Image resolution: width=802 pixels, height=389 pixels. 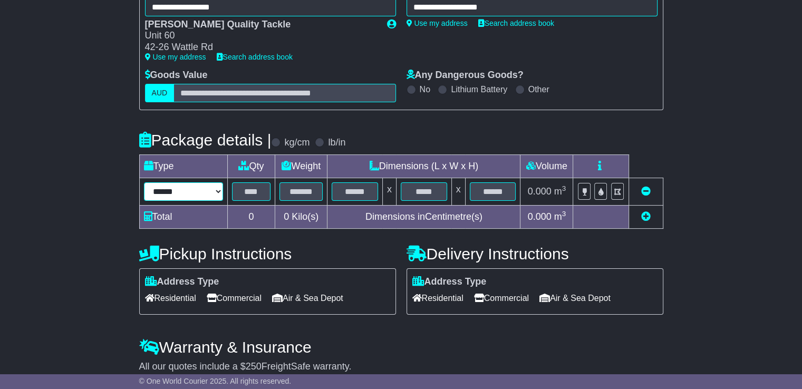 What do you see at coordinates (205, 140) in the screenshot?
I see `h4: Package details |` at bounding box center [205, 140].